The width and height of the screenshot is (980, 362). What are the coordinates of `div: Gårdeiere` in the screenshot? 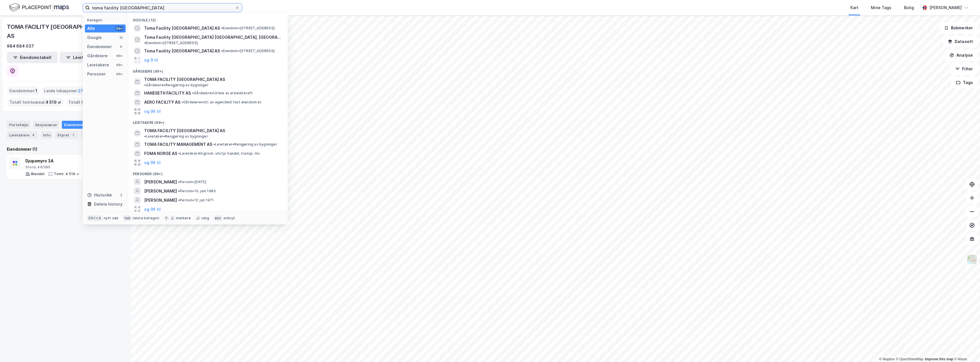 It's located at (98, 56).